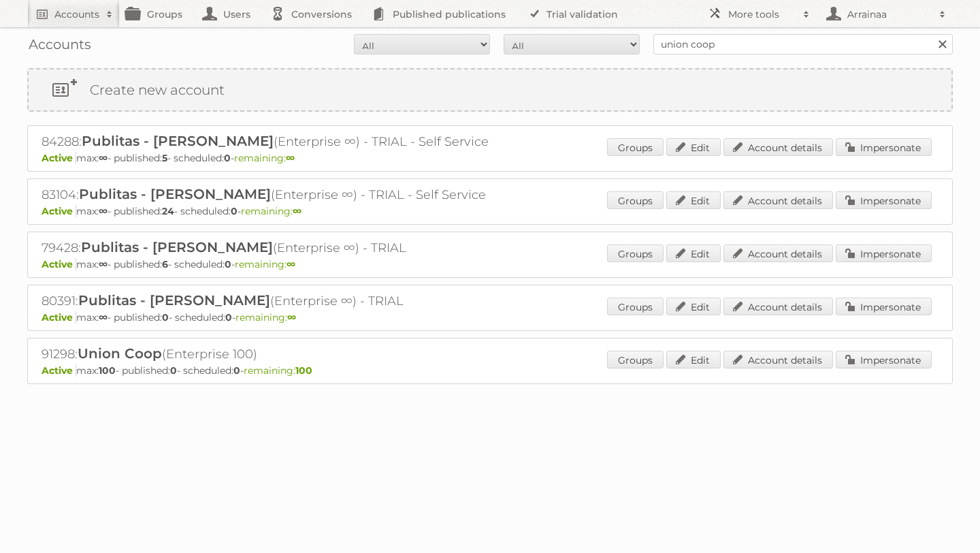  I want to click on h2: More tools, so click(762, 14).